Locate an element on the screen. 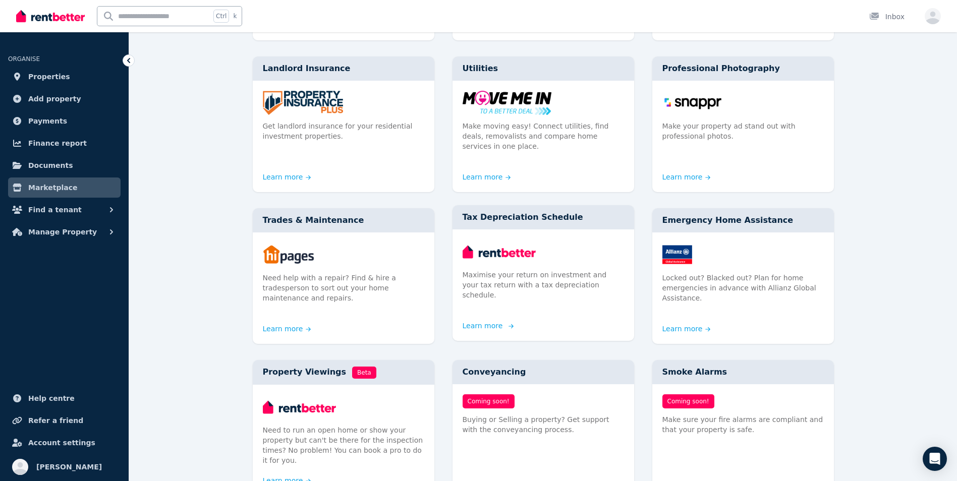 This screenshot has width=957, height=481. div: Open Intercom Messenger is located at coordinates (934, 459).